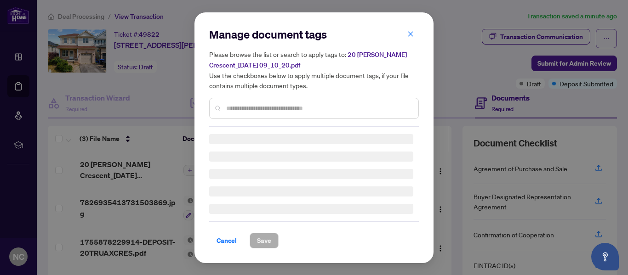  What do you see at coordinates (410, 34) in the screenshot?
I see `span: close` at bounding box center [410, 34].